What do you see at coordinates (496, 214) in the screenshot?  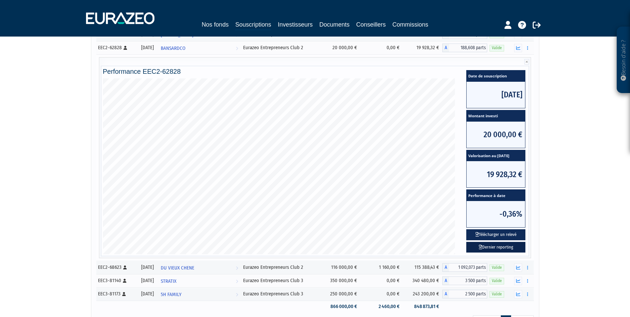 I see `span: -0,36%` at bounding box center [496, 214].